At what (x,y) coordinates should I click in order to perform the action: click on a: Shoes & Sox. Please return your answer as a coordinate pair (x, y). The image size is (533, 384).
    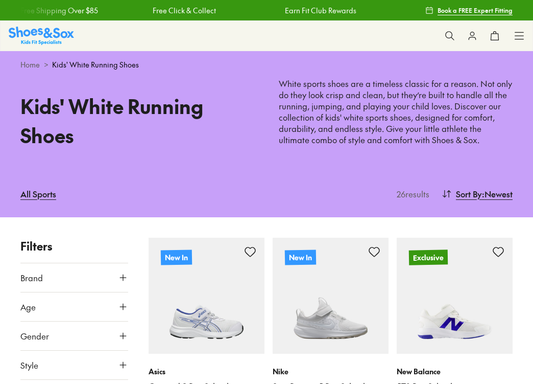
    Looking at the image, I should click on (41, 35).